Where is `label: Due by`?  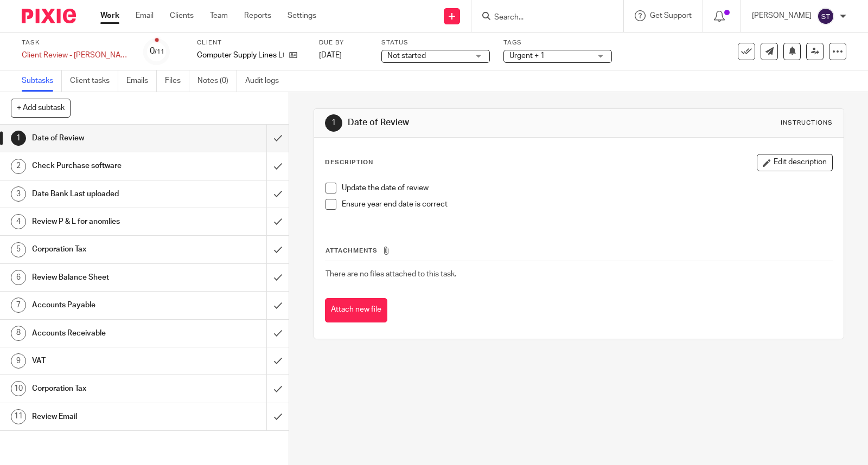 label: Due by is located at coordinates (344, 42).